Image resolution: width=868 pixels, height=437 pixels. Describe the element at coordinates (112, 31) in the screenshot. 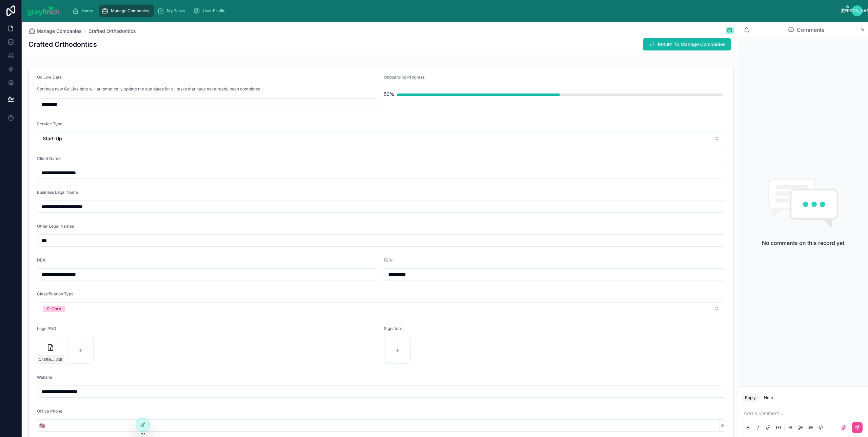

I see `span: Crafted Orthodontics` at that location.